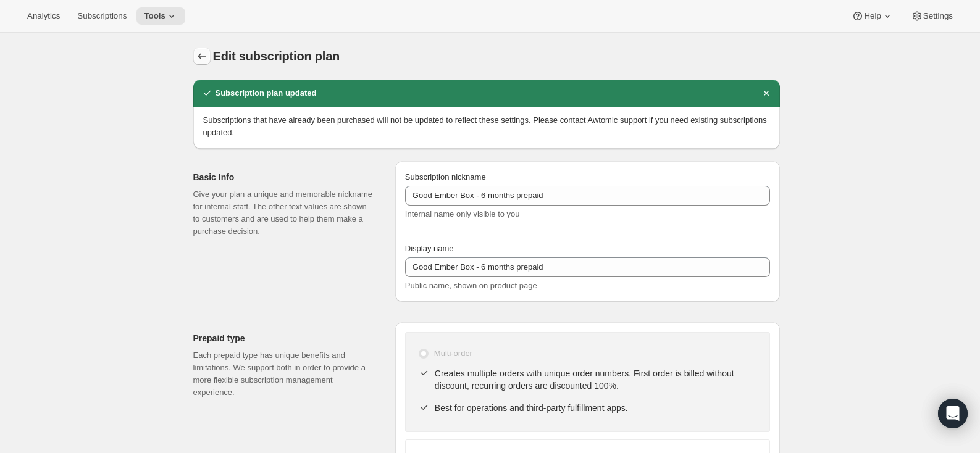  Describe the element at coordinates (766, 93) in the screenshot. I see `button: Dismiss notification` at that location.